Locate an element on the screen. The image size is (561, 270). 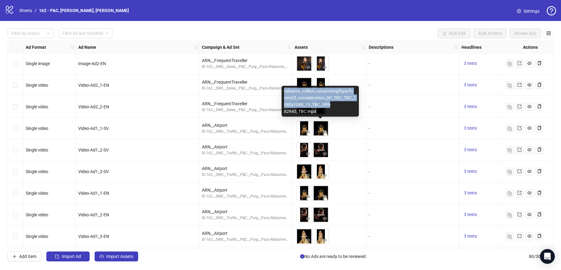
span: No Ads are ready to be reviewed. is located at coordinates (333, 257).